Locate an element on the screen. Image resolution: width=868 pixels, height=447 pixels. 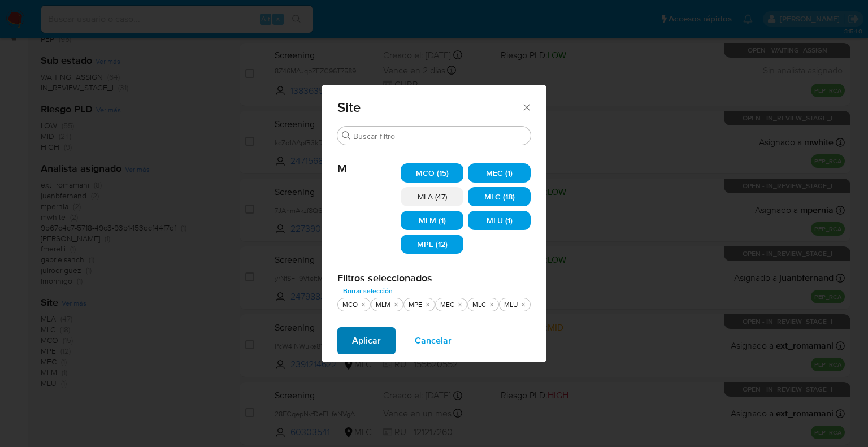
button: quitar MLM is located at coordinates (396, 305).